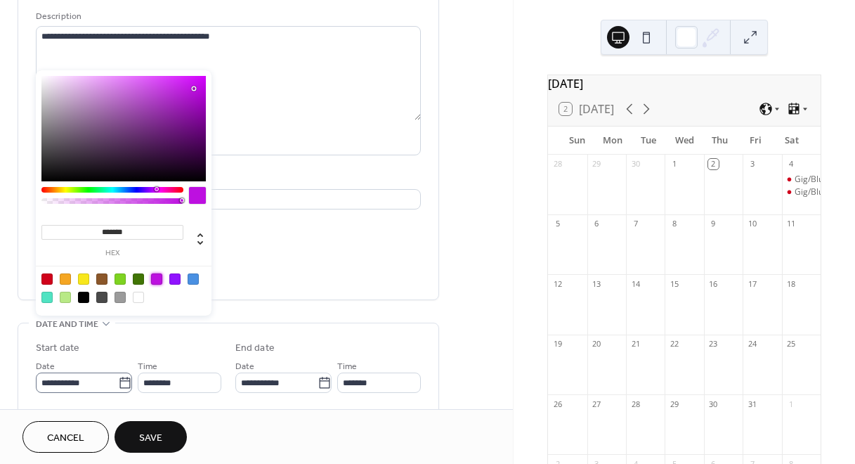 The image size is (855, 464). Describe the element at coordinates (557, 223) in the screenshot. I see `div: 5` at that location.